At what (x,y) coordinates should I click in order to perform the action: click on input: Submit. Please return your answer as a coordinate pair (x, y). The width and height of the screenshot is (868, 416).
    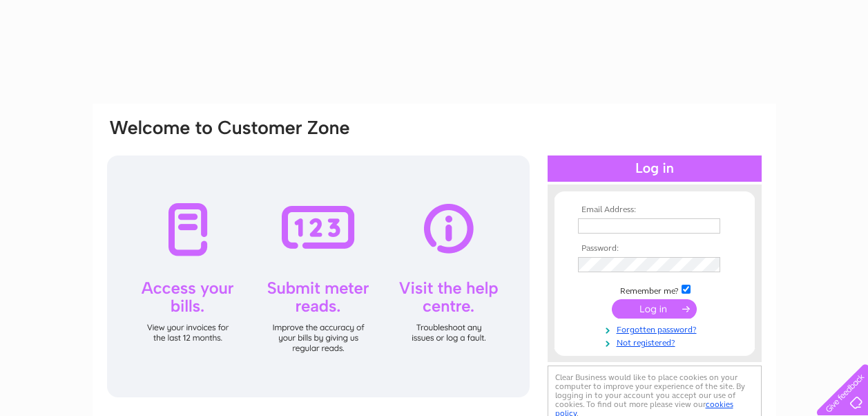
    Looking at the image, I should click on (654, 309).